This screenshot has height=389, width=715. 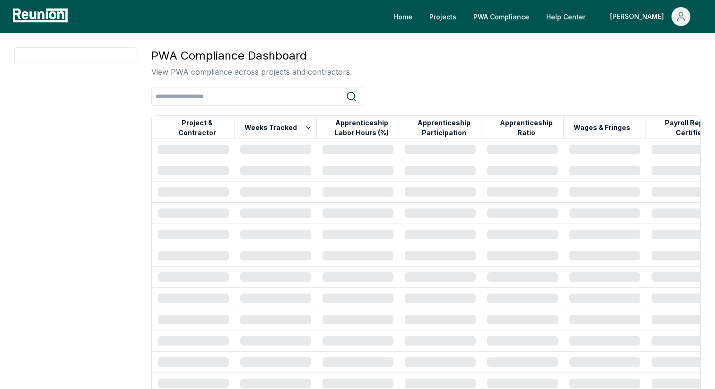 I want to click on a: Help Center, so click(x=566, y=17).